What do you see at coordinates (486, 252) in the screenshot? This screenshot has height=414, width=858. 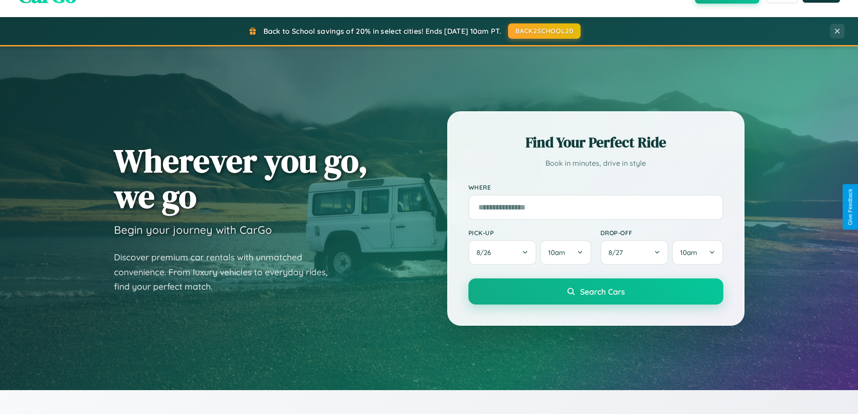 I see `span: 8 / 26` at bounding box center [486, 252].